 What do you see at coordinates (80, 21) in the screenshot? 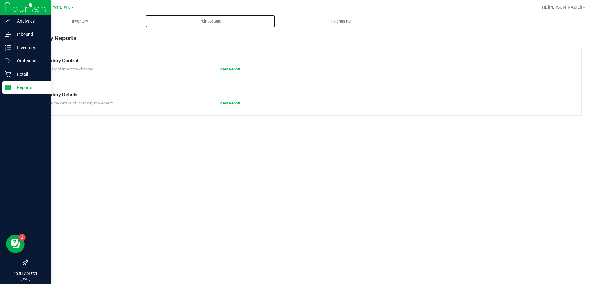
I see `span: Inventory` at bounding box center [80, 21].